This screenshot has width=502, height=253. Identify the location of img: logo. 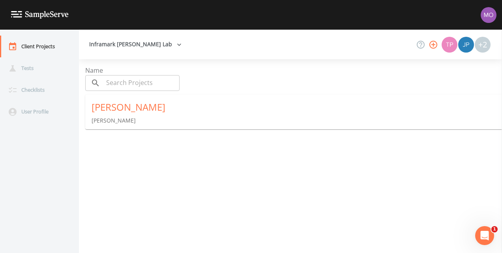
(40, 15).